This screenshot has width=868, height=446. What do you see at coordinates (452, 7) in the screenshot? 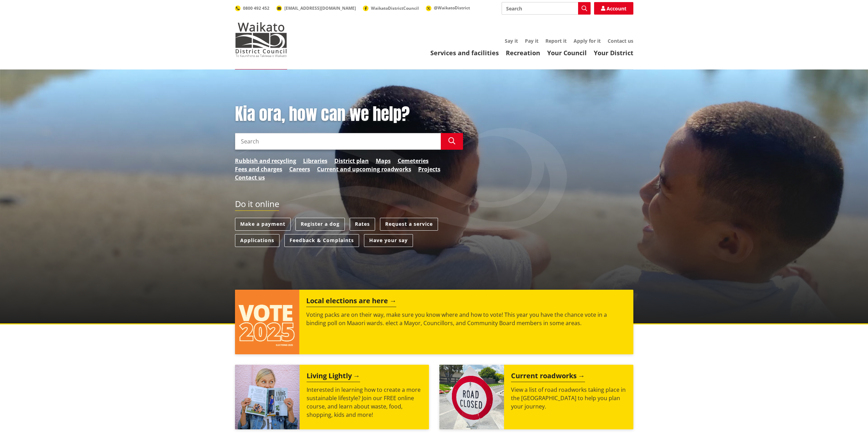
I see `span: @WaikatoDistrict` at bounding box center [452, 7].